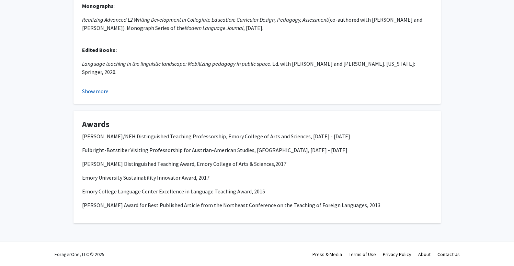  Describe the element at coordinates (449, 254) in the screenshot. I see `a: Contact Us` at that location.